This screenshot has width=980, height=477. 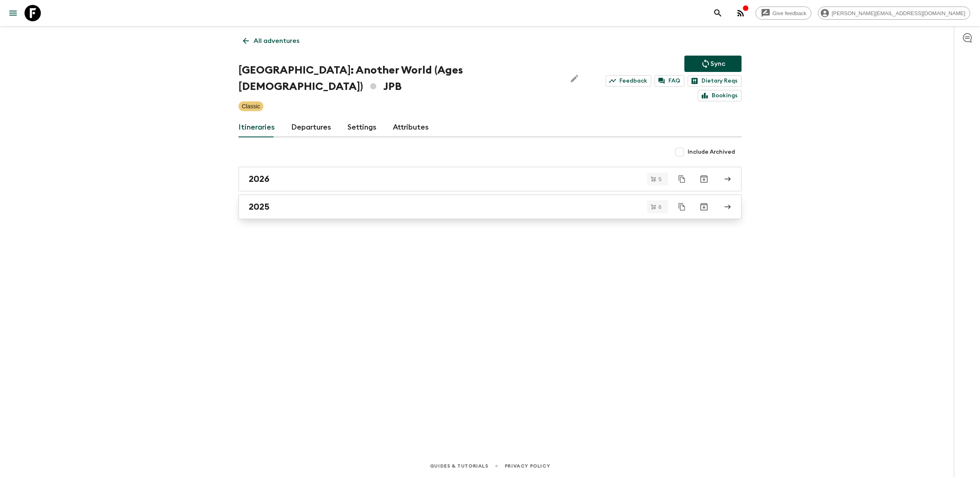 I want to click on a: All adventures, so click(x=271, y=41).